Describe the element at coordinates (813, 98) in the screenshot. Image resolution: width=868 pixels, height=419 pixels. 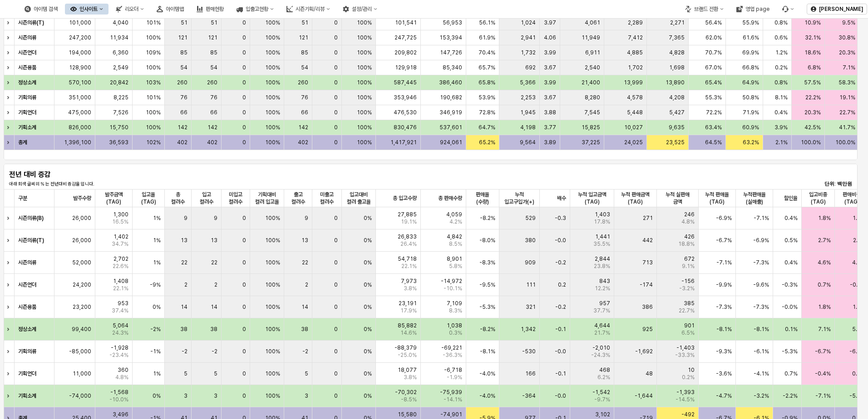
I see `span: 22.2%` at that location.